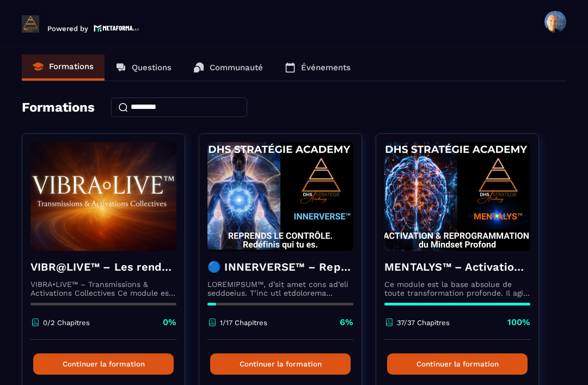  Describe the element at coordinates (243, 323) in the screenshot. I see `p: 1/17 Chapitres` at that location.